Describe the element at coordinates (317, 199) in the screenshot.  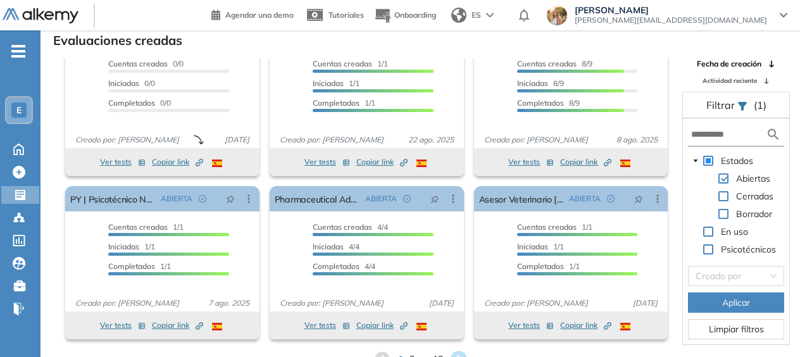
I see `a: Pharmaceutical Advisor` at that location.